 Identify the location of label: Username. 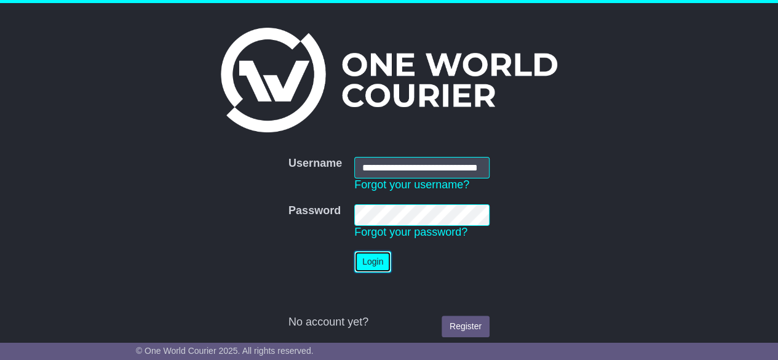
(315, 164).